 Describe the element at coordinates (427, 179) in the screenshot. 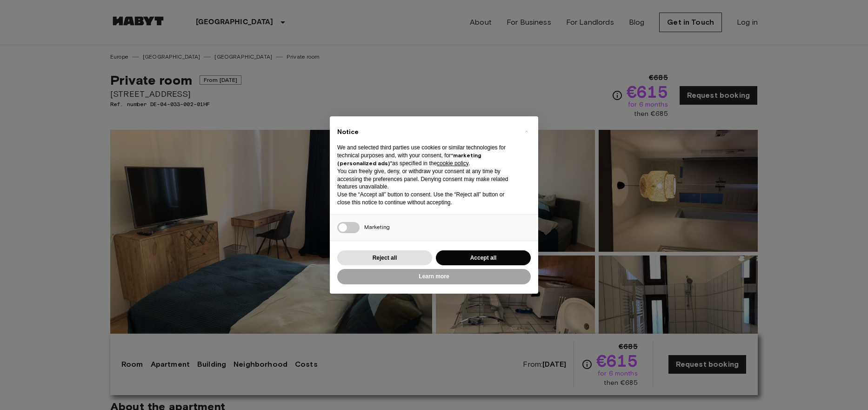

I see `p: You can freely give, deny, or withdraw your consent at any time by accessing the preferences pane...` at that location.